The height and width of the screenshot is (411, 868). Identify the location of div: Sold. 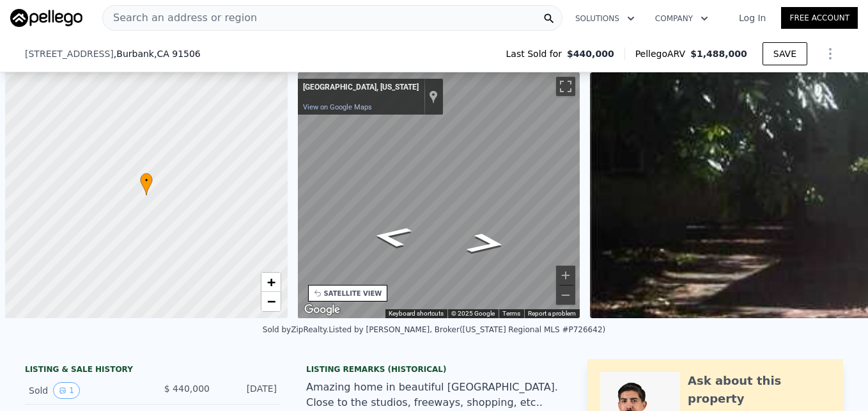
(86, 391).